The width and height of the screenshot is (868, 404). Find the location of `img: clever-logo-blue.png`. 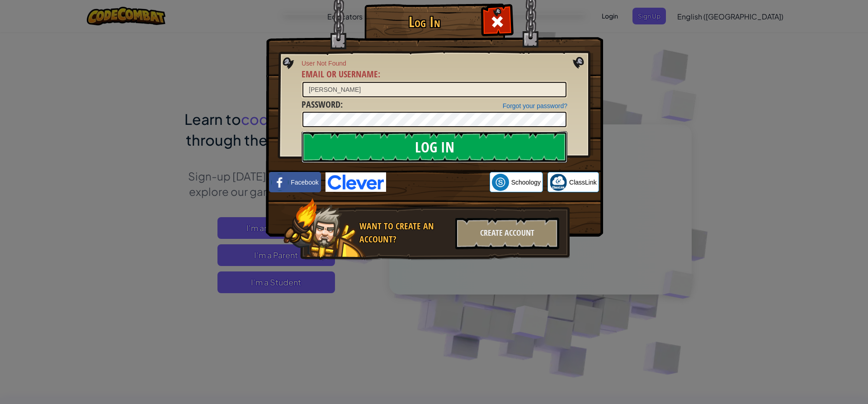

img: clever-logo-blue.png is located at coordinates (356, 182).